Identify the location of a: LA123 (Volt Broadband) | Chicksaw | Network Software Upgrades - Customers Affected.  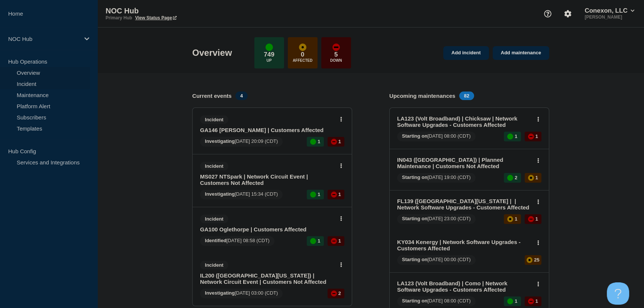
(464, 122).